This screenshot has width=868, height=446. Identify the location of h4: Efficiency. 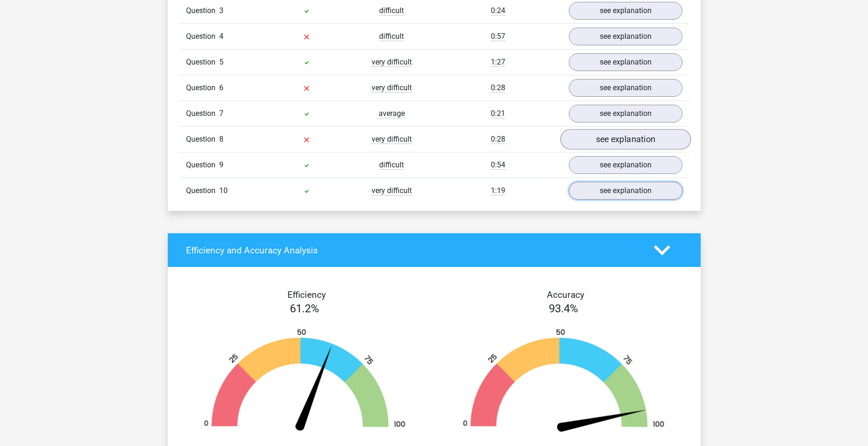
(307, 295).